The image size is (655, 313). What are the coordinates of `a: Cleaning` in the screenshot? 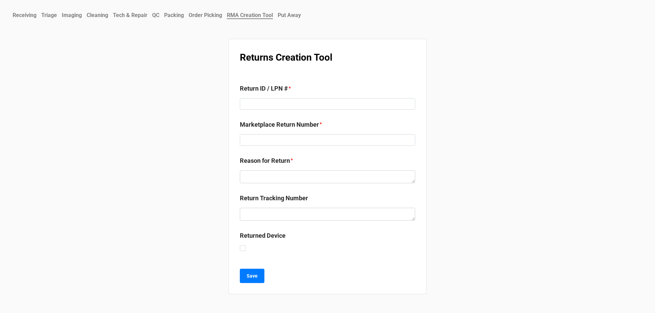 It's located at (97, 15).